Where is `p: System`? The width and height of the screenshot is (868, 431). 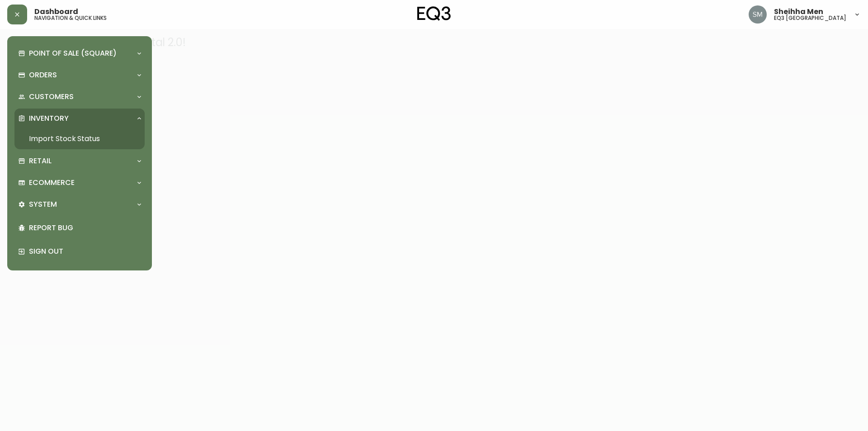 p: System is located at coordinates (43, 204).